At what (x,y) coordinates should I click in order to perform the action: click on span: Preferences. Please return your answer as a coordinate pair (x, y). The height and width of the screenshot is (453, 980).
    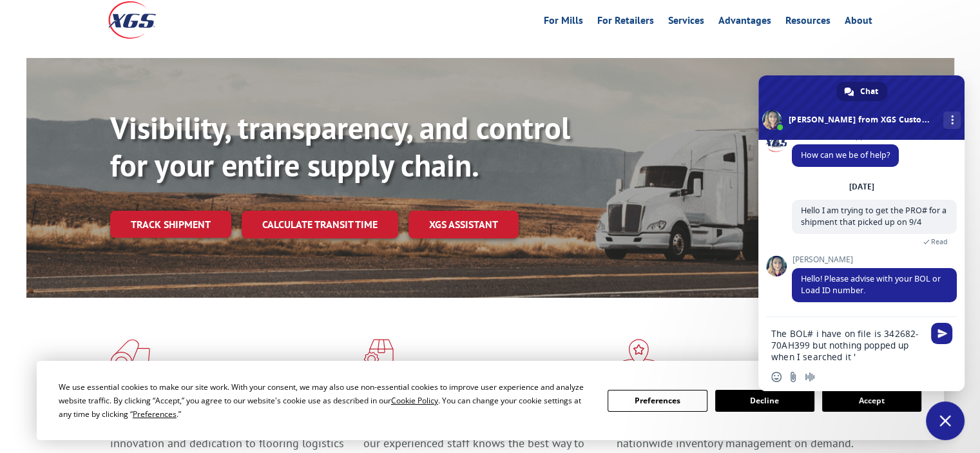
    Looking at the image, I should click on (155, 414).